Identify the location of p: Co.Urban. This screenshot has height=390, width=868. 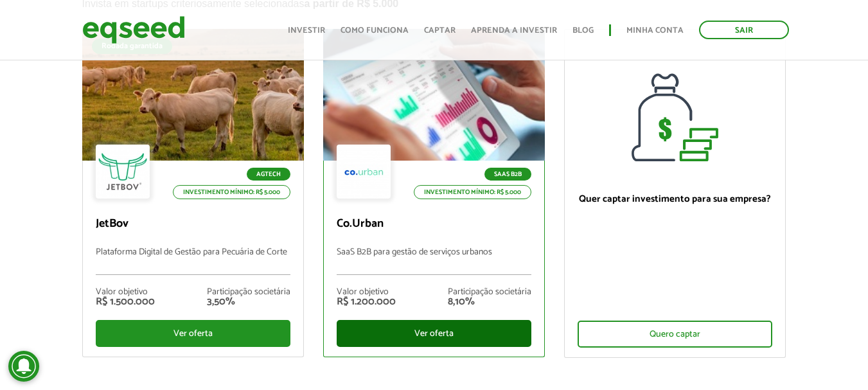
(434, 224).